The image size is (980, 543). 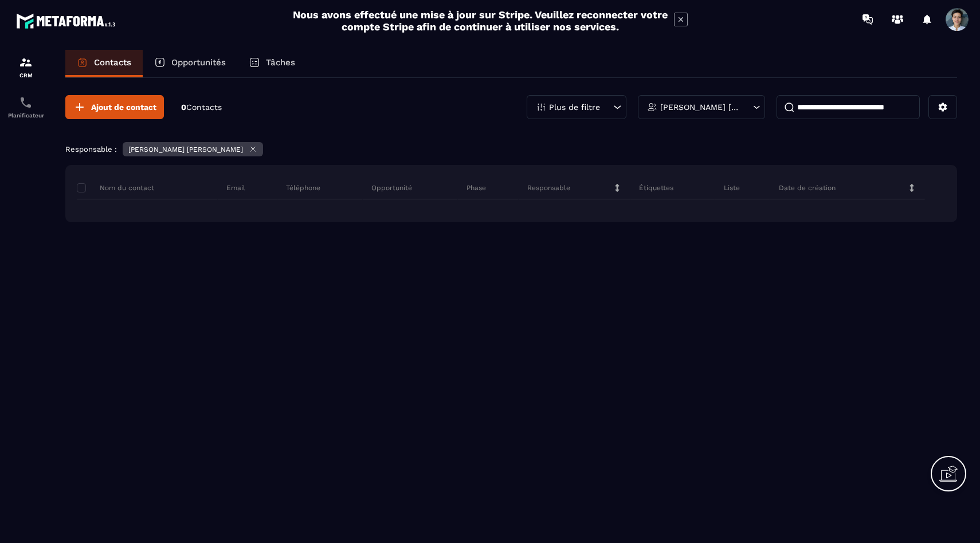 What do you see at coordinates (25, 107) in the screenshot?
I see `a: schedulerschedulerPlanificateur` at bounding box center [25, 107].